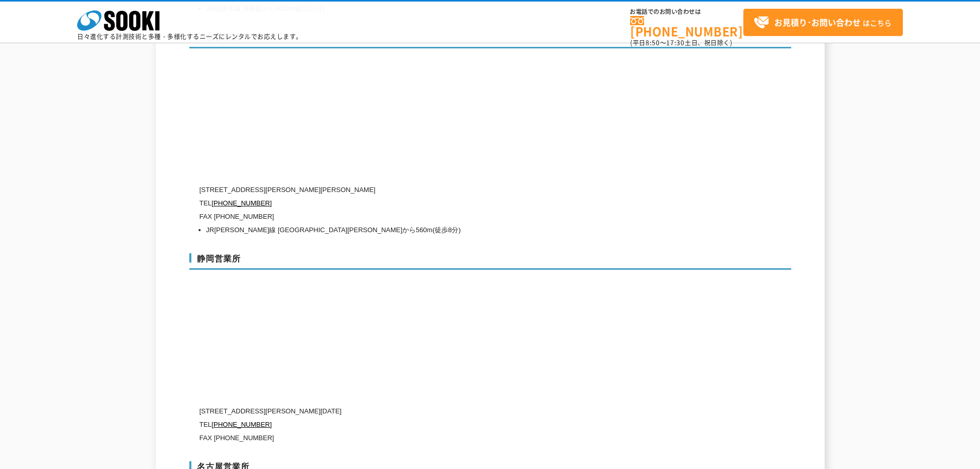  Describe the element at coordinates (681, 43) in the screenshot. I see `span: (平日 ～ 土日、祝日除く)` at that location.